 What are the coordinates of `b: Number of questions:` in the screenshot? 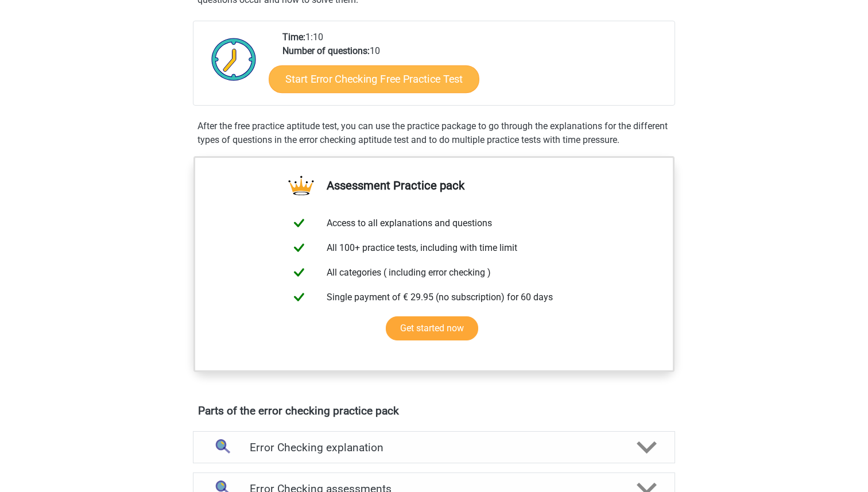 It's located at (326, 50).